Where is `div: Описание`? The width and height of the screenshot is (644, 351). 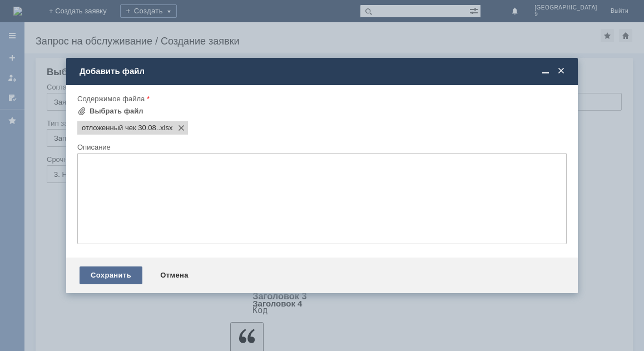 div: Описание is located at coordinates (321, 147).